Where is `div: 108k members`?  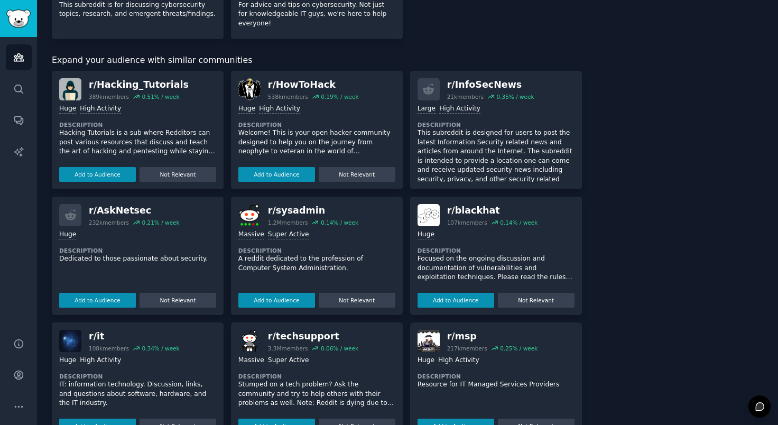 div: 108k members is located at coordinates (109, 349).